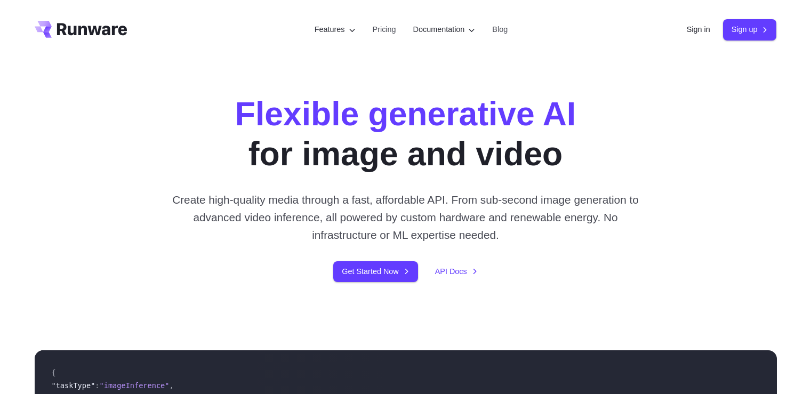 Image resolution: width=811 pixels, height=394 pixels. Describe the element at coordinates (335, 29) in the screenshot. I see `label: Features` at that location.